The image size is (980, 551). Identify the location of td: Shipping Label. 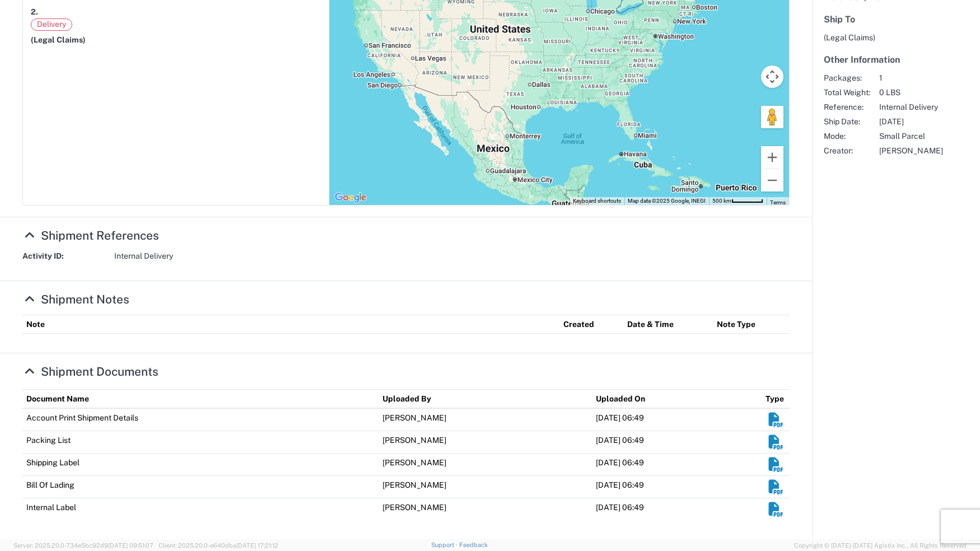
(200, 465).